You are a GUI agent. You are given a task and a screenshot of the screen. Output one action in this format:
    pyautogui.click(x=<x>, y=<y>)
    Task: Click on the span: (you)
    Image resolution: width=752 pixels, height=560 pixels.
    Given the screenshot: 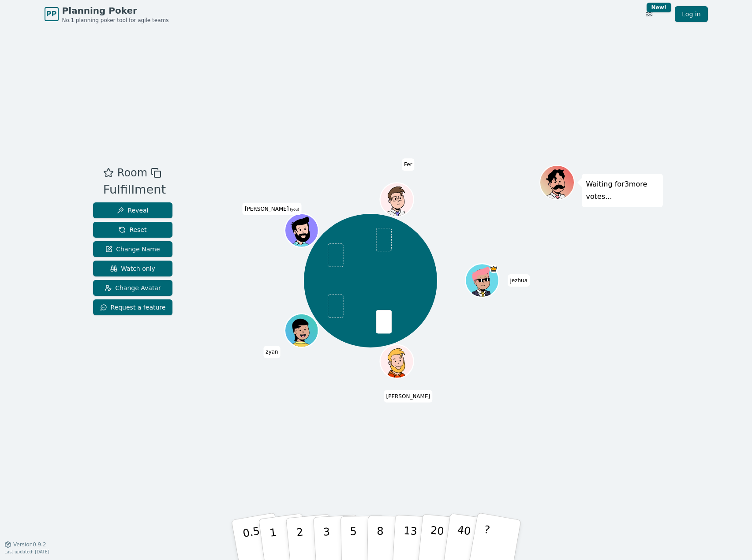 What is the action you would take?
    pyautogui.click(x=294, y=209)
    